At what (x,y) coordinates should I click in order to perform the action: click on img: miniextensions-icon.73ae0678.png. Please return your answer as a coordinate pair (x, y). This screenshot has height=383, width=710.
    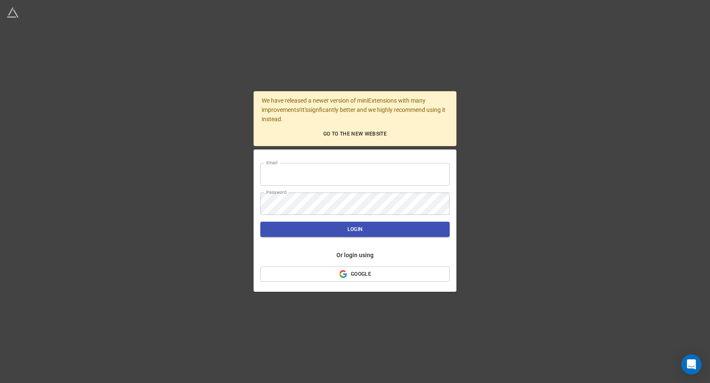
    Looking at the image, I should click on (13, 13).